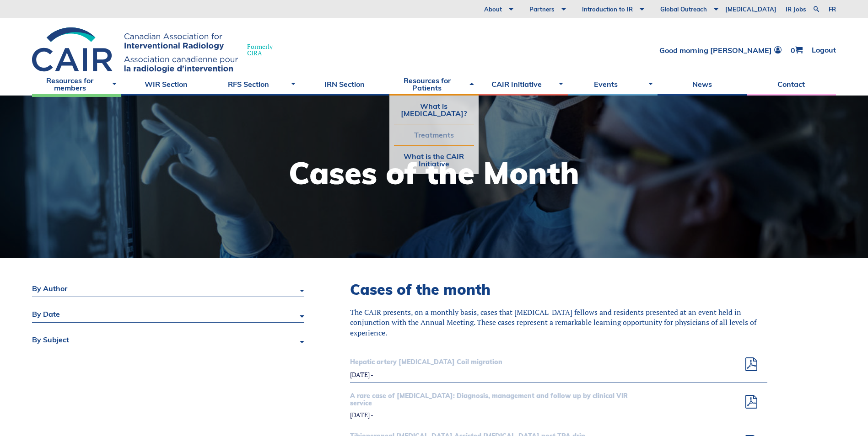  I want to click on h1: Cases of the Month, so click(434, 173).